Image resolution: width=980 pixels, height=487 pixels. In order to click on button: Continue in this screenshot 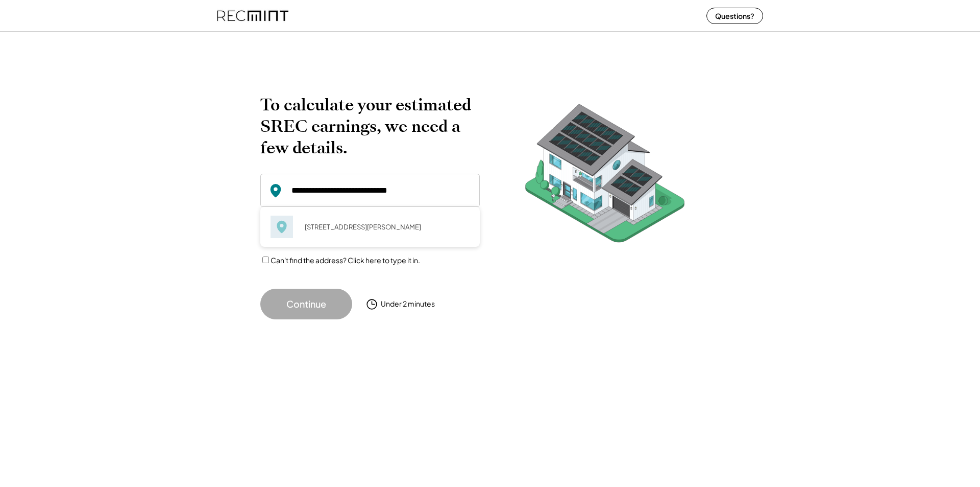, I will do `click(306, 304)`.